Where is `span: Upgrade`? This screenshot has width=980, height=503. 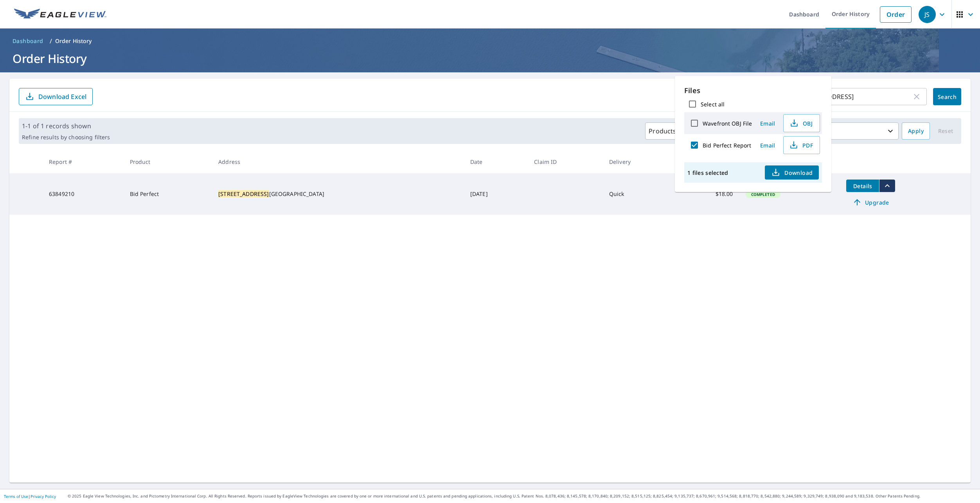
span: Upgrade is located at coordinates (871, 203).